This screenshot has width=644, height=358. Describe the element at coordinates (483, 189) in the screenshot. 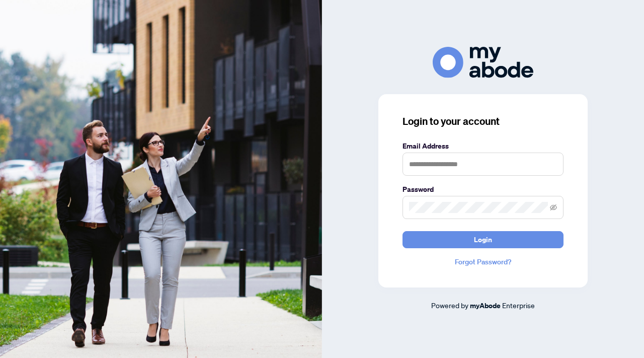

I see `label: Password` at that location.